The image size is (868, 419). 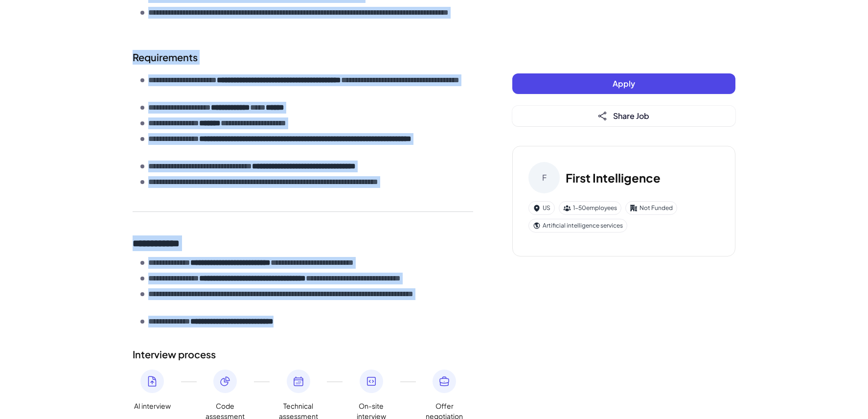 What do you see at coordinates (578, 226) in the screenshot?
I see `div: Artificial intelligence services` at bounding box center [578, 226].